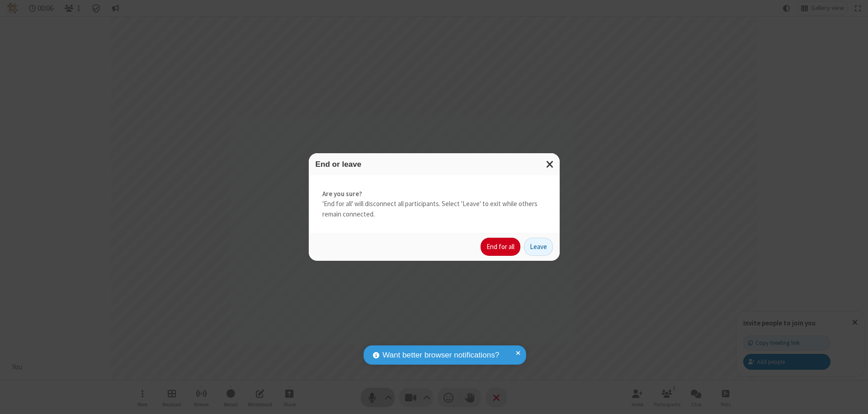 The image size is (868, 414). I want to click on button: Close modal, so click(550, 164).